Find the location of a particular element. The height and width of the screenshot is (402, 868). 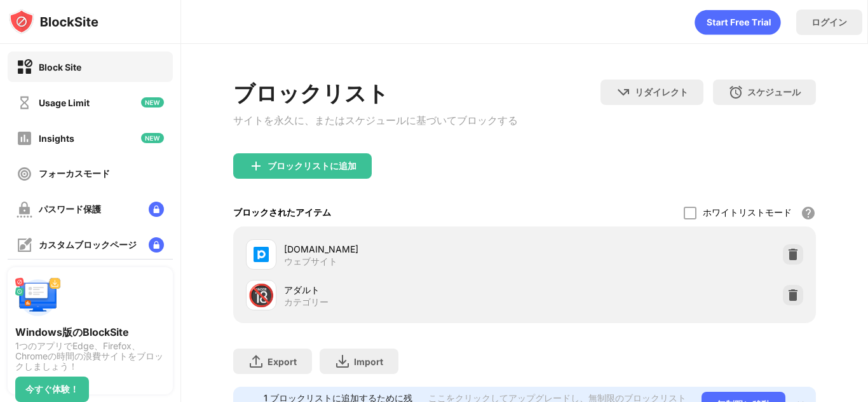

div: パスワード保護 is located at coordinates (69, 209).